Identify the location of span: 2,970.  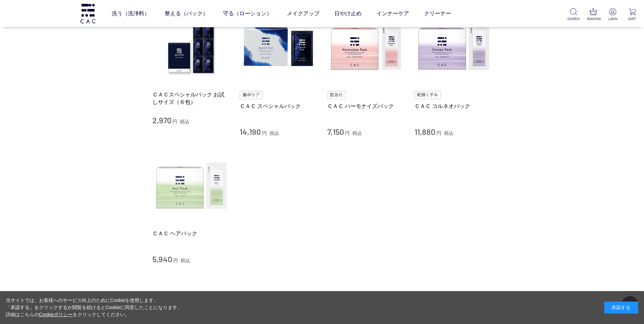
(162, 120).